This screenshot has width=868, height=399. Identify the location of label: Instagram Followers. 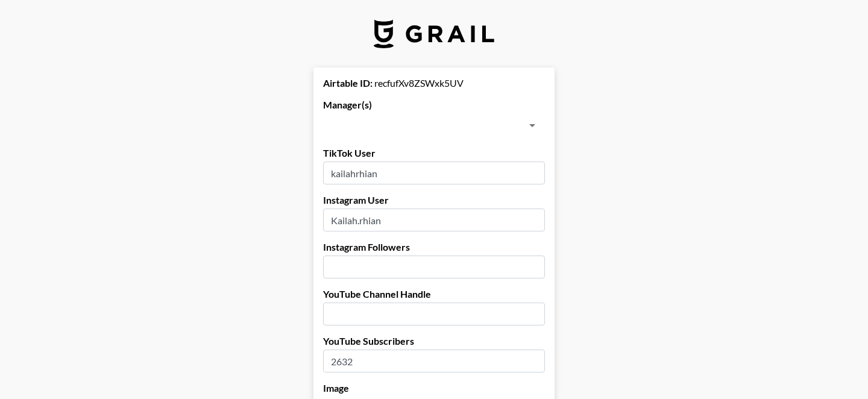
(434, 247).